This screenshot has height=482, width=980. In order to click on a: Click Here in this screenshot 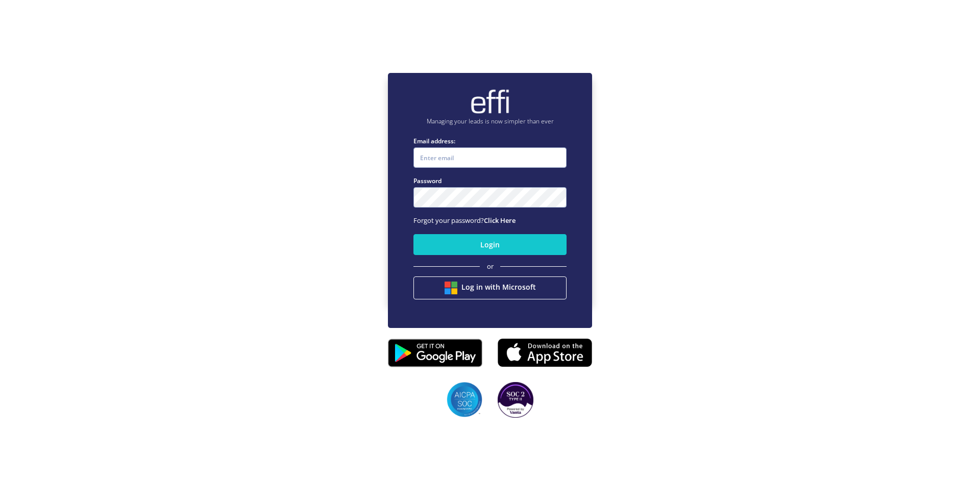, I will do `click(500, 220)`.